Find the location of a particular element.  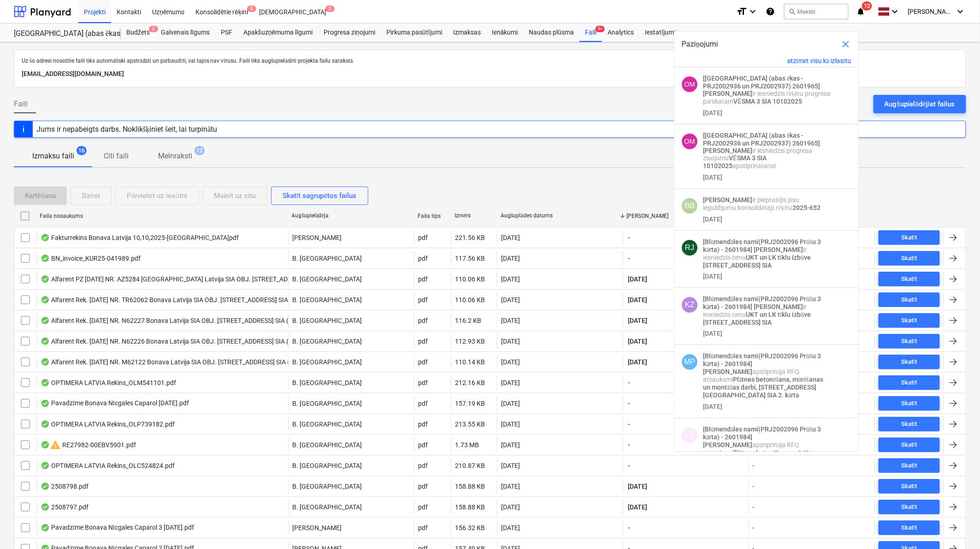

a: Faili9+ is located at coordinates (590, 33).